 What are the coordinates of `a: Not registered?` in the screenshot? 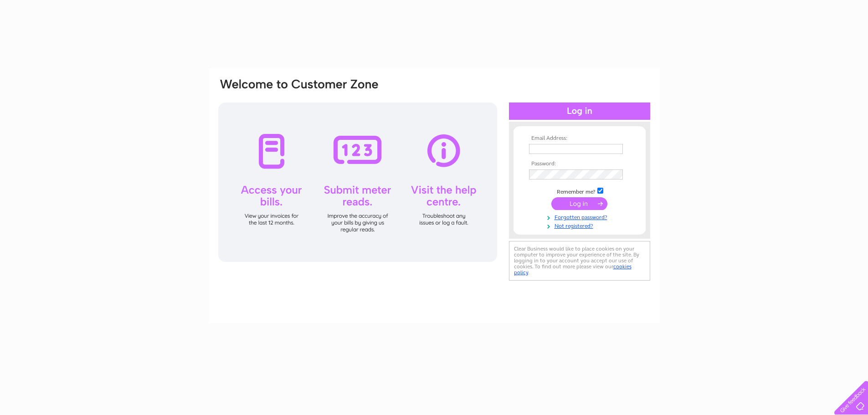 It's located at (581, 225).